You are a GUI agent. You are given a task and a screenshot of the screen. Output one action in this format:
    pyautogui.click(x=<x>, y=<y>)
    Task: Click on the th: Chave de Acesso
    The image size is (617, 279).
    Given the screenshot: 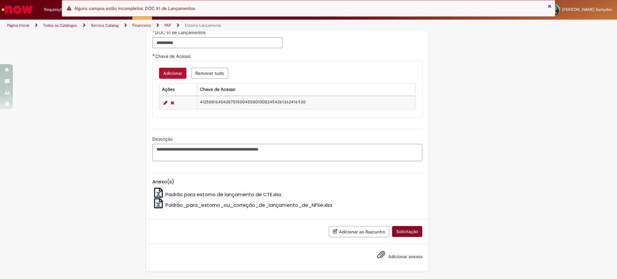 What is the action you would take?
    pyautogui.click(x=306, y=90)
    